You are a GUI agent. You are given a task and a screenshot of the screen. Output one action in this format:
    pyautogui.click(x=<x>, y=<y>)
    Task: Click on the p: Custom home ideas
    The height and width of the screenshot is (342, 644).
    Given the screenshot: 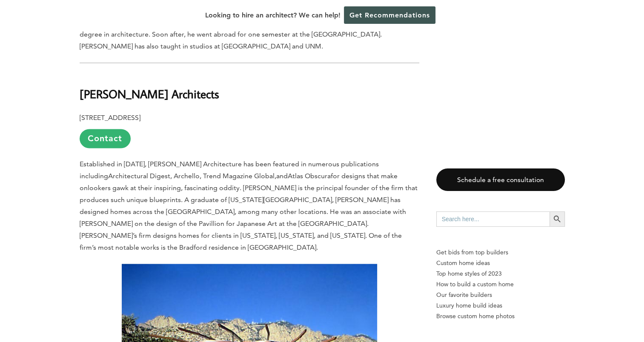 What is the action you would take?
    pyautogui.click(x=501, y=263)
    